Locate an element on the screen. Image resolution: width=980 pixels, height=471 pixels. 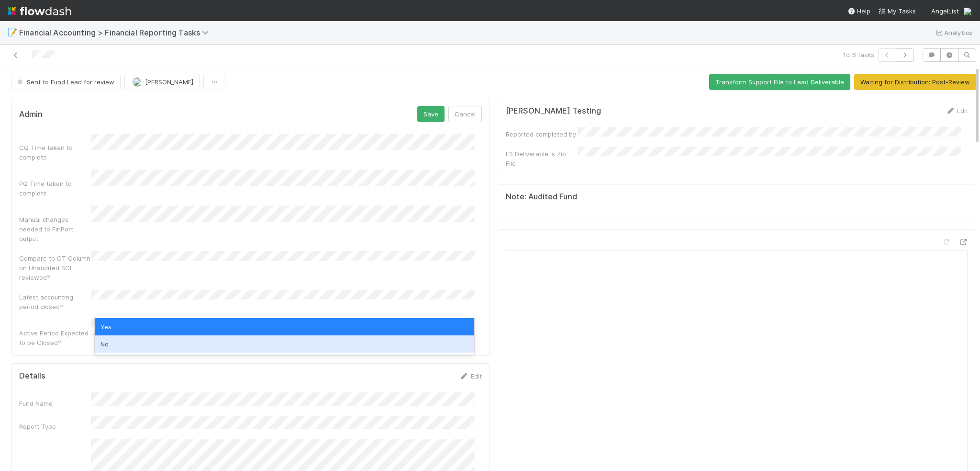
div: Latest accounting period closed? is located at coordinates (55, 302).